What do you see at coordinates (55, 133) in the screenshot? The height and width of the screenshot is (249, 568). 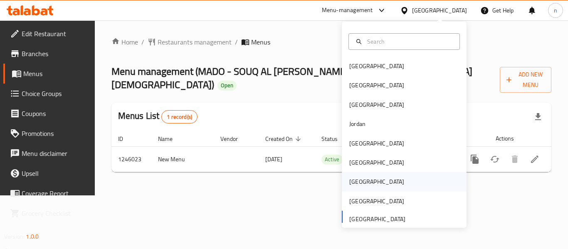 I see `span: Promotions` at bounding box center [55, 133].